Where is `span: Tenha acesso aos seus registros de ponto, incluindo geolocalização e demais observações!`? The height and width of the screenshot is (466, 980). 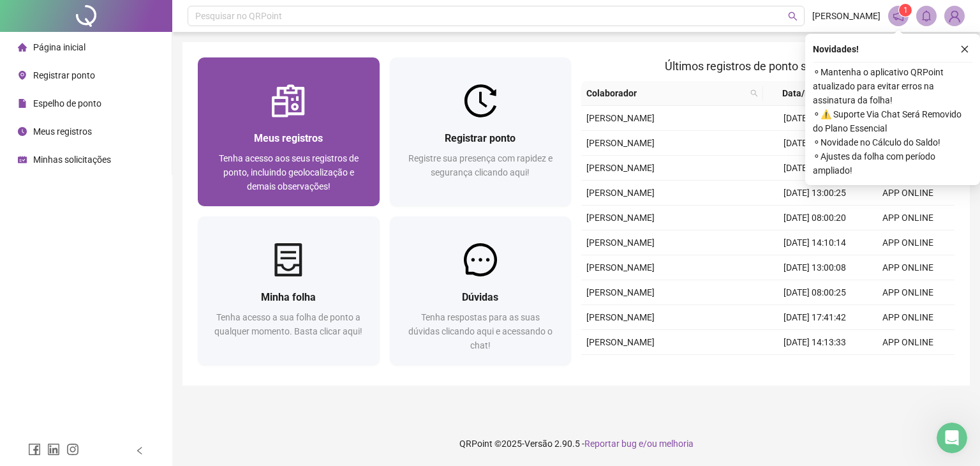
span: Tenha acesso aos seus registros de ponto, incluindo geolocalização e demais observações! is located at coordinates (288, 172).